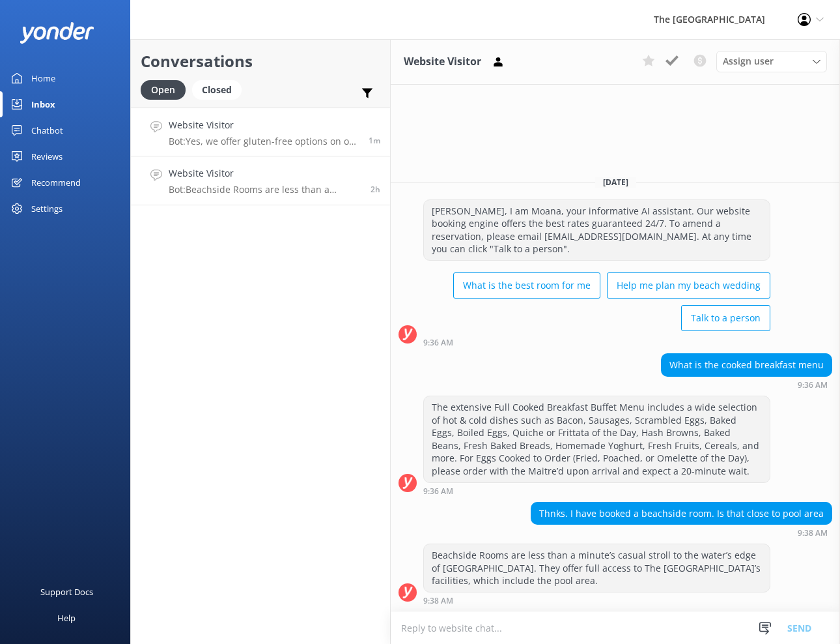  I want to click on button: Help me plan my beach wedding, so click(689, 285).